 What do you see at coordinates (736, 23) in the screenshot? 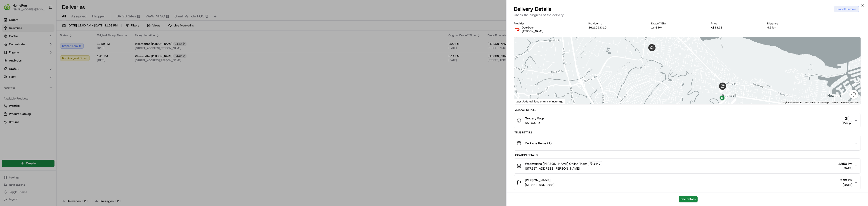
I see `div: Price` at bounding box center [736, 23].